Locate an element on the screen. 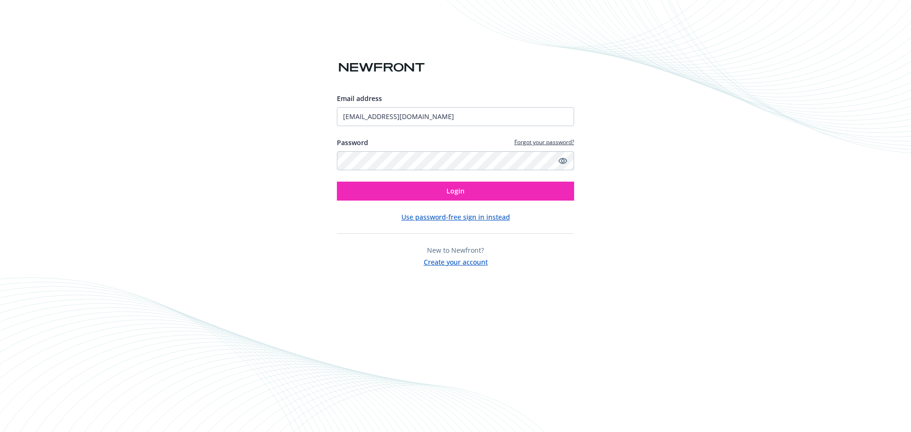  img: Newfront logo is located at coordinates (381, 67).